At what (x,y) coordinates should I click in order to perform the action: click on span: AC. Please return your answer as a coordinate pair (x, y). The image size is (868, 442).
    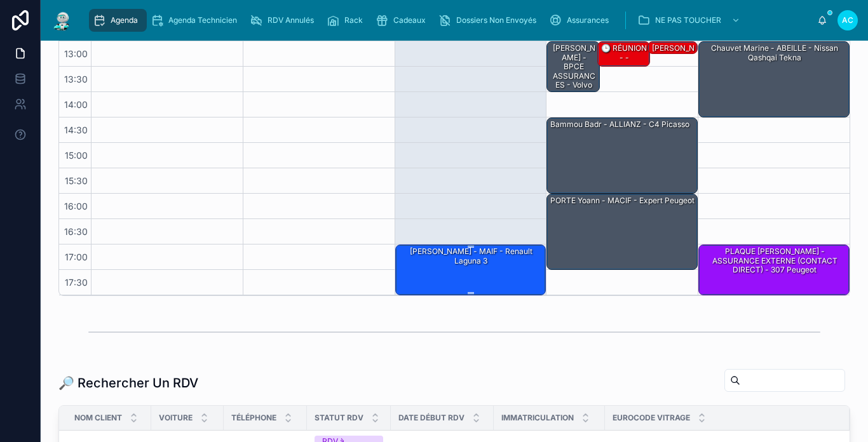
    Looking at the image, I should click on (848, 20).